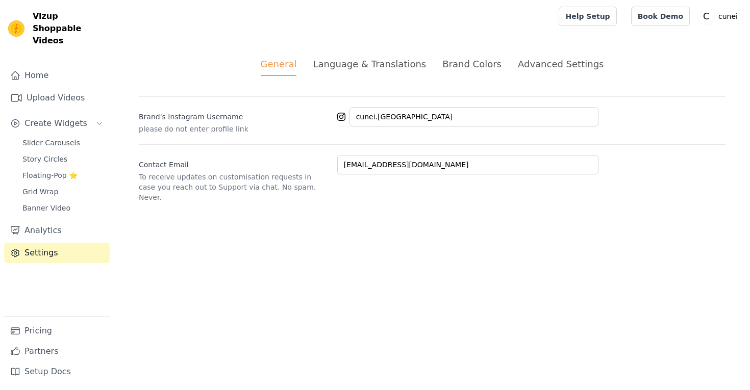 The width and height of the screenshot is (750, 390). What do you see at coordinates (472, 64) in the screenshot?
I see `div: Brand Colors` at bounding box center [472, 64].